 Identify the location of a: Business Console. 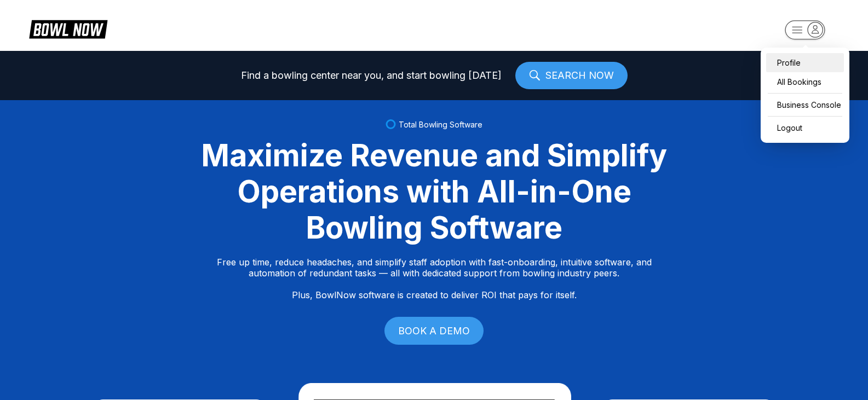
(805, 105).